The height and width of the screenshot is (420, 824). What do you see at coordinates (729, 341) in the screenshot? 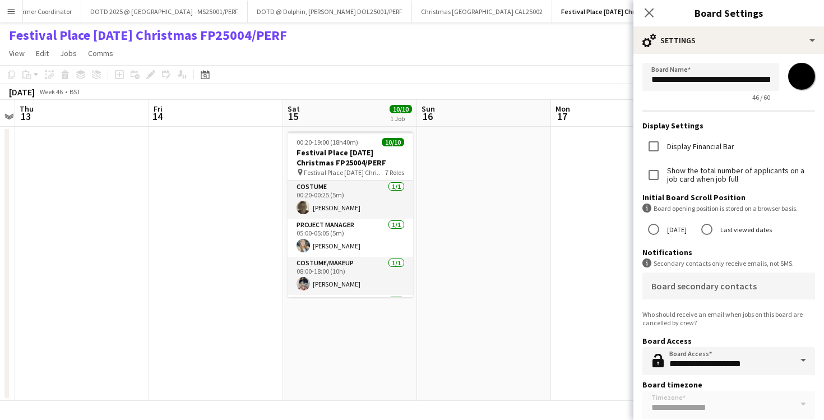
I see `h3: Board Access` at bounding box center [729, 341].